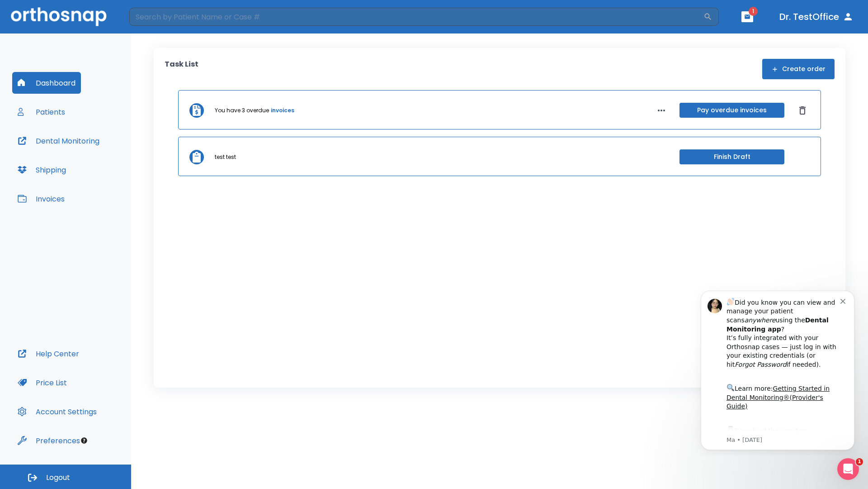 The image size is (868, 489). Describe the element at coordinates (42, 382) in the screenshot. I see `a: Price List` at that location.